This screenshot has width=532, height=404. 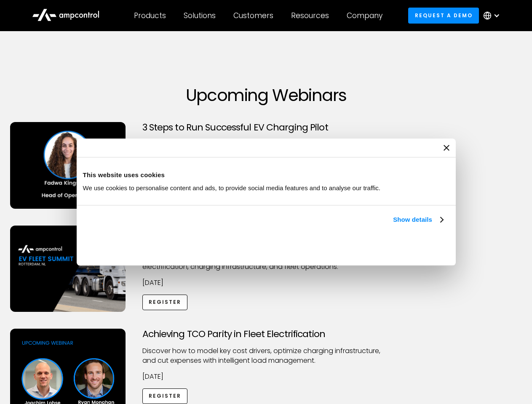 I want to click on button: Okay, so click(x=385, y=247).